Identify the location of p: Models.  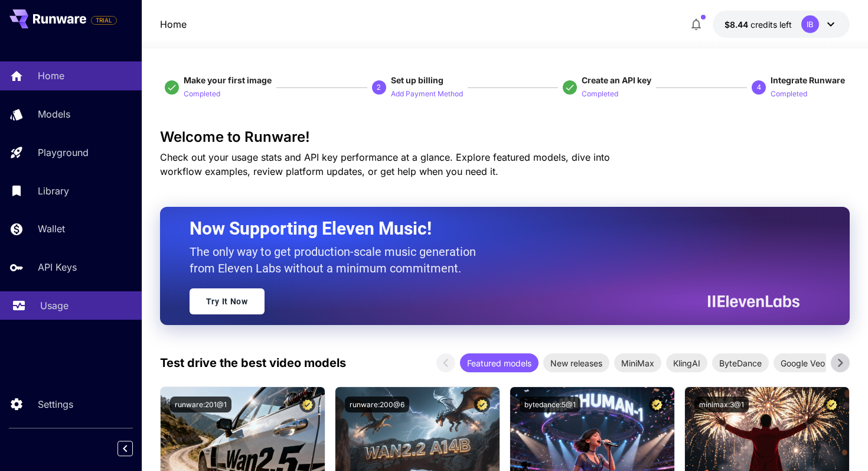
(54, 114).